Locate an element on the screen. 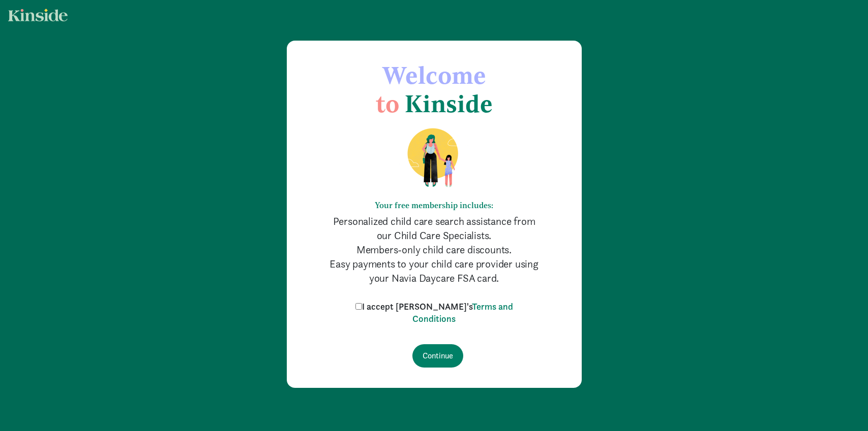 The image size is (868, 431). input: Continue is located at coordinates (438, 356).